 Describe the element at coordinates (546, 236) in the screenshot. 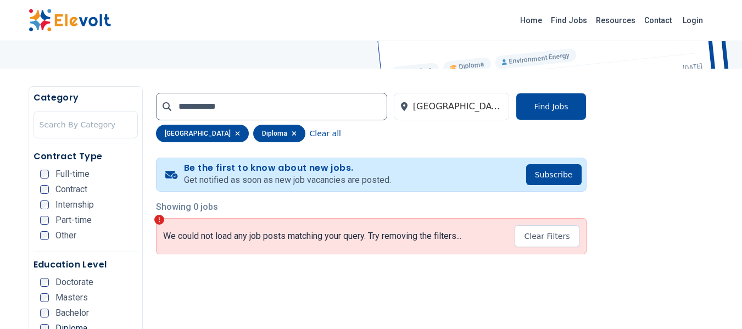

I see `button: Clear Filters` at that location.